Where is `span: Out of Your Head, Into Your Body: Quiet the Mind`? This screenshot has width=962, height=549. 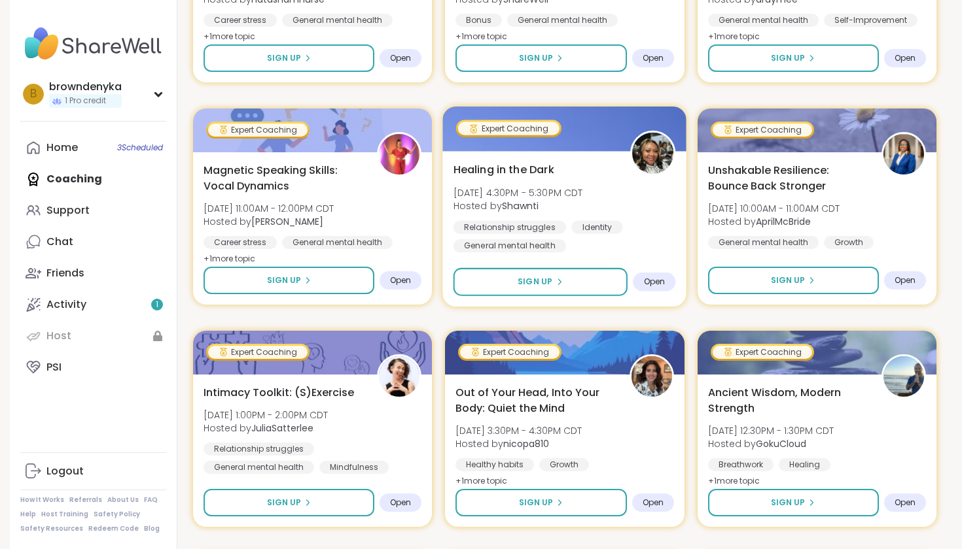 span: Out of Your Head, Into Your Body: Quiet the Mind is located at coordinates (534, 401).